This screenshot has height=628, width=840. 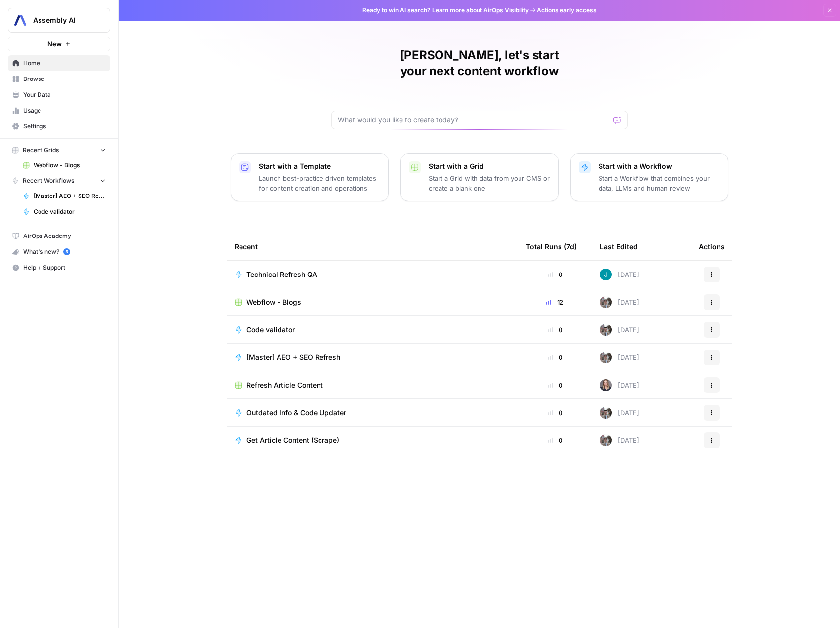 I want to click on button: Recent Workflows, so click(x=59, y=181).